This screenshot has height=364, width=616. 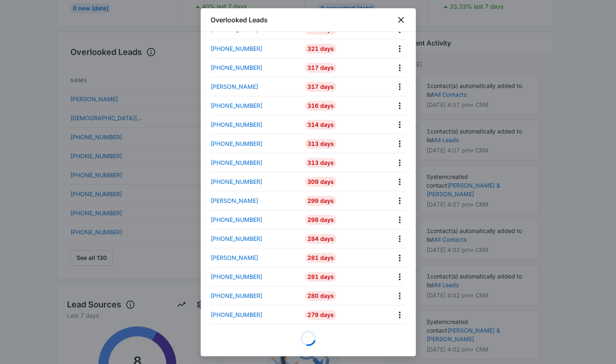 I want to click on div: 279 Days, so click(x=320, y=315).